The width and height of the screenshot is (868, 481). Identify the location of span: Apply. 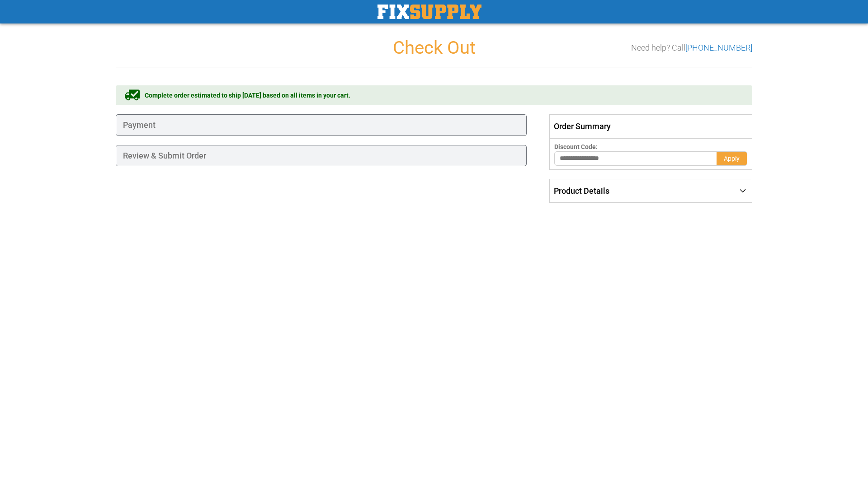
(731, 159).